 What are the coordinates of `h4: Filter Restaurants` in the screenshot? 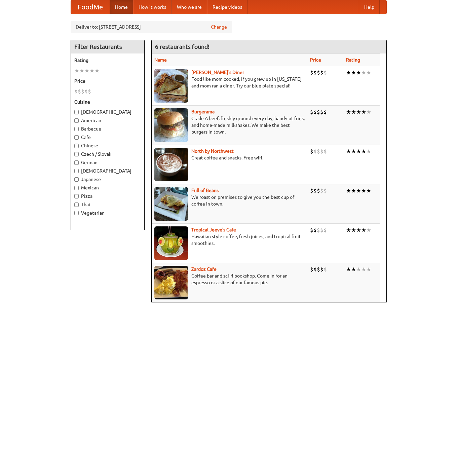 It's located at (107, 47).